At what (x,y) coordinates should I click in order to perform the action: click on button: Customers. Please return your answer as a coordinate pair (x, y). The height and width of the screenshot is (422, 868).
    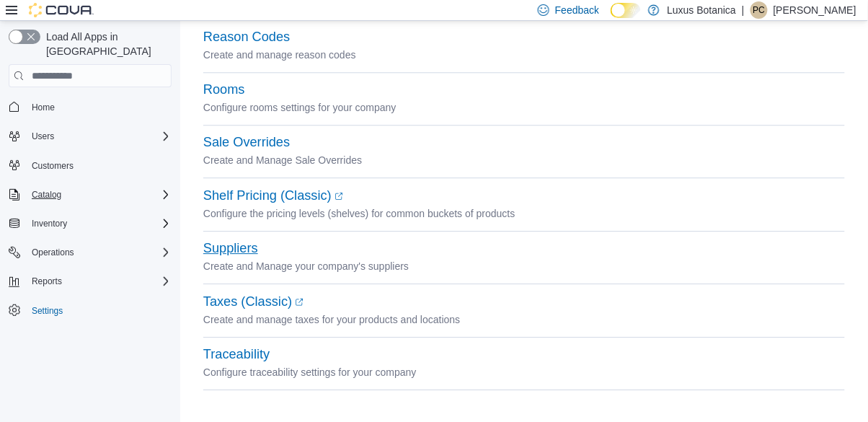
    Looking at the image, I should click on (90, 166).